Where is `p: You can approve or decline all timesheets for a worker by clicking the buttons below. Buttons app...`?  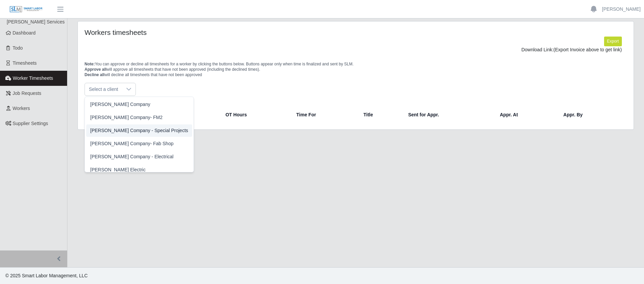
p: You can approve or decline all timesheets for a worker by clicking the buttons below. Buttons app... is located at coordinates (356, 69).